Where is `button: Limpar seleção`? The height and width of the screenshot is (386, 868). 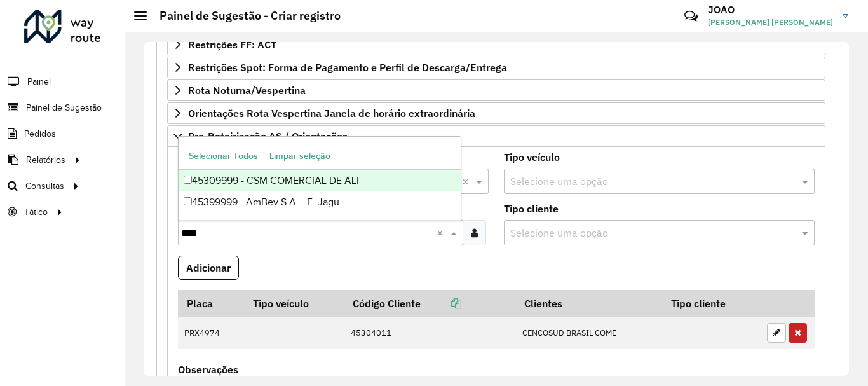
button: Limpar seleção is located at coordinates (300, 156).